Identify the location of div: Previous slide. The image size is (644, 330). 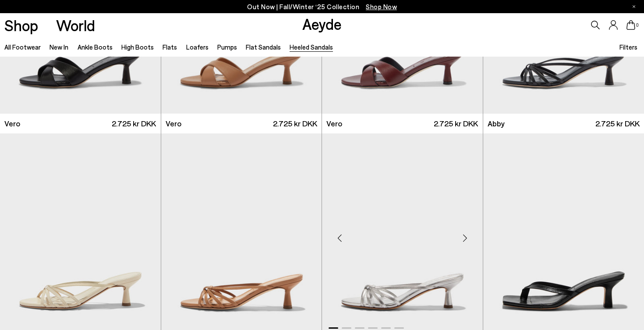
(339, 238).